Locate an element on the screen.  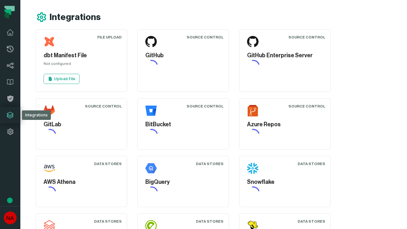
div: Tooltip anchor is located at coordinates (10, 200).